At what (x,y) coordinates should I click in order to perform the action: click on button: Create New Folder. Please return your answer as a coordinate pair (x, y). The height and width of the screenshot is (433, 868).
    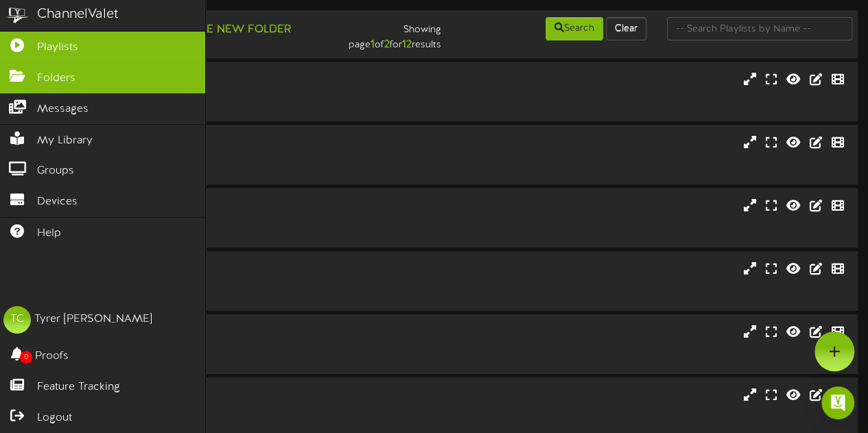
    Looking at the image, I should click on (226, 30).